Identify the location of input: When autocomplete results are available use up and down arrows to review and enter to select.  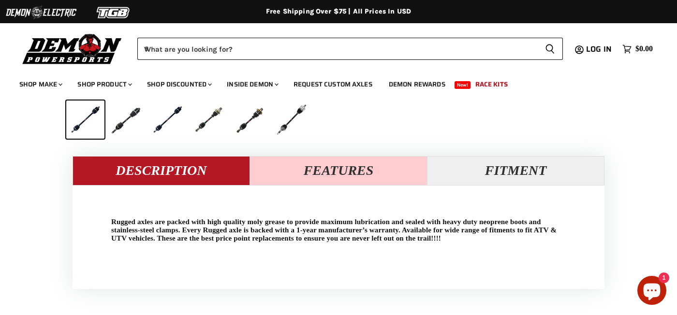
(337, 49).